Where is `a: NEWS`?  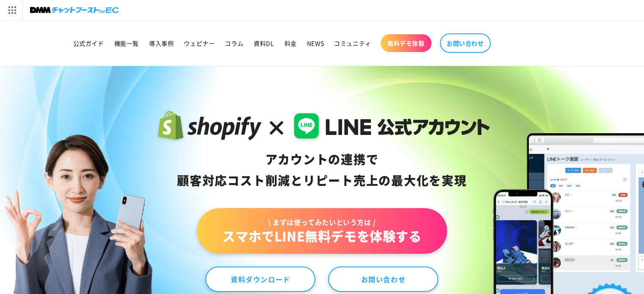 a: NEWS is located at coordinates (315, 43).